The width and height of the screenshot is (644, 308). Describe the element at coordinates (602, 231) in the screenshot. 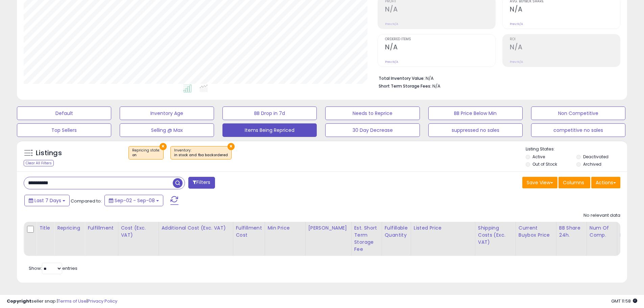

I see `div: Num of Comp.` at that location.